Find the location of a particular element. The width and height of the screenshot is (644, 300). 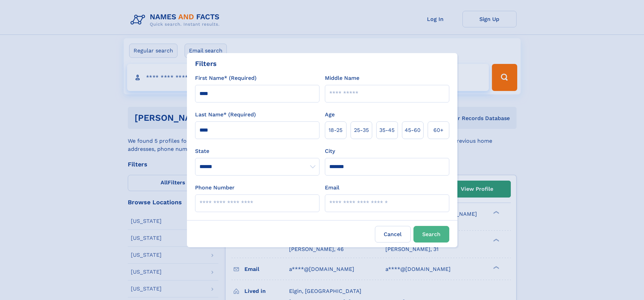

label: Email is located at coordinates (332, 188).